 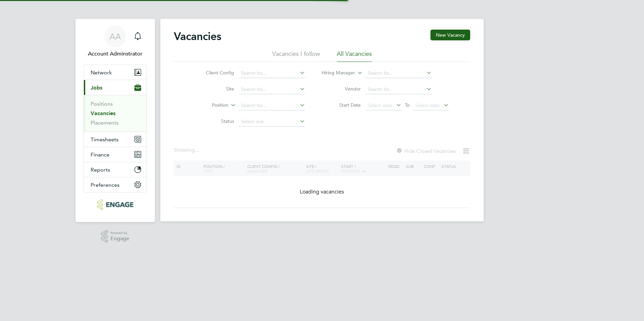 What do you see at coordinates (101, 73) in the screenshot?
I see `span: Network` at bounding box center [101, 73].